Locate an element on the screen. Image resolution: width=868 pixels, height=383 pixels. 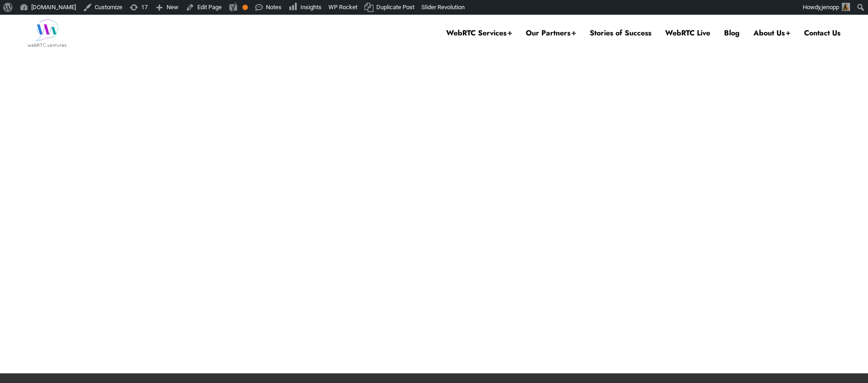
img: WebRTC.ventures is located at coordinates (47, 33).